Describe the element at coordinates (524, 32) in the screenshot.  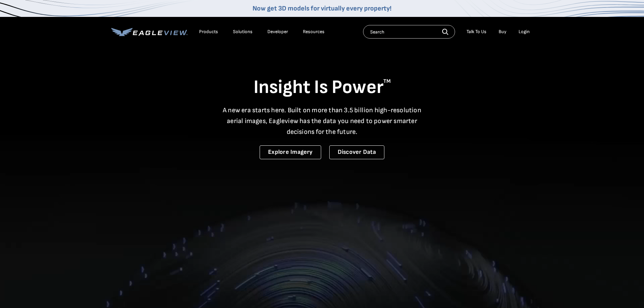
I see `div: Login` at that location.